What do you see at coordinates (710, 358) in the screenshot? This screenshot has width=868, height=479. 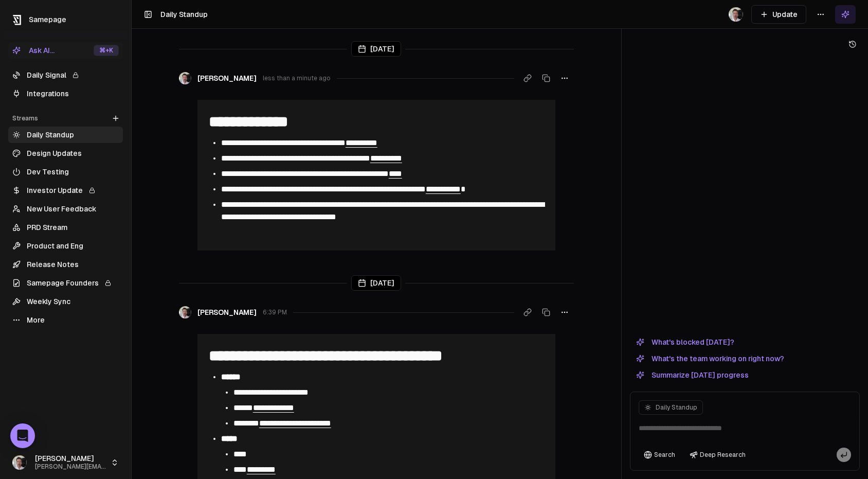 I see `button: What's the team working on right now?` at bounding box center [710, 358].